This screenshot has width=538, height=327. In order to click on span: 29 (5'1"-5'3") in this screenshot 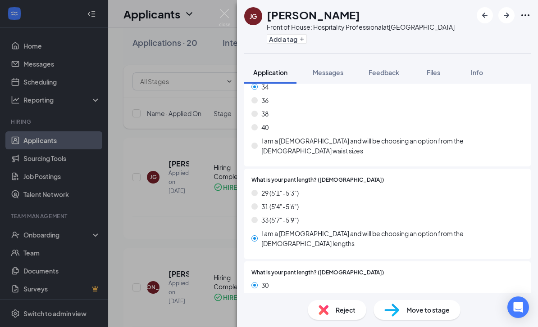, I will do `click(280, 193)`.